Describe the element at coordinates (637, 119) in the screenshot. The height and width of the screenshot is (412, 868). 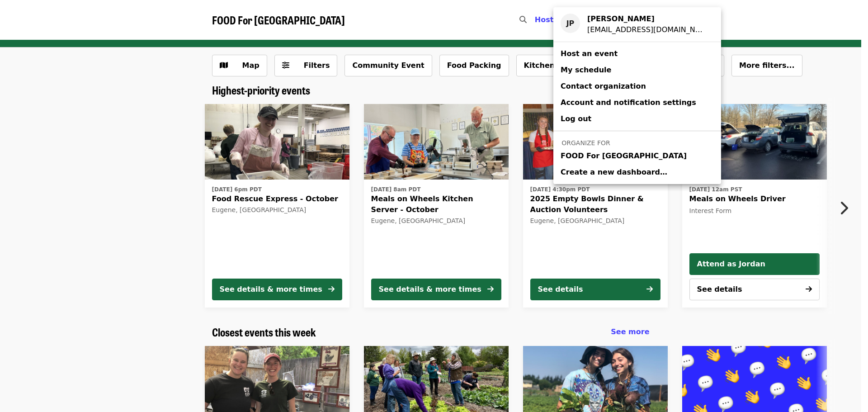
I see `a: Log out` at that location.